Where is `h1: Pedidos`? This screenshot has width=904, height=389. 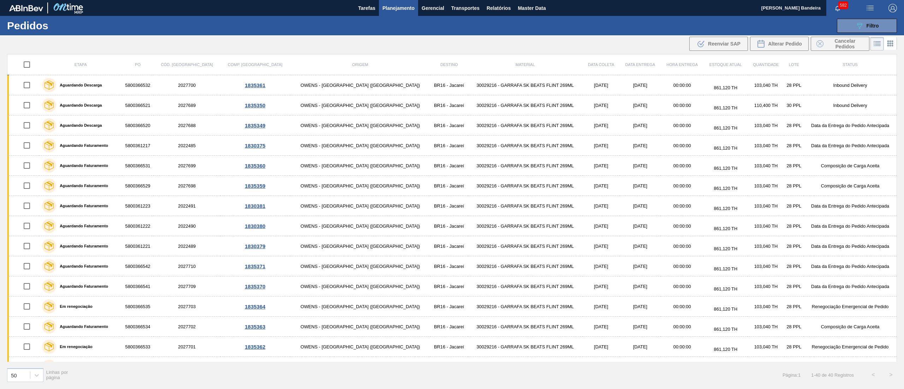
h1: Pedidos is located at coordinates (62, 25).